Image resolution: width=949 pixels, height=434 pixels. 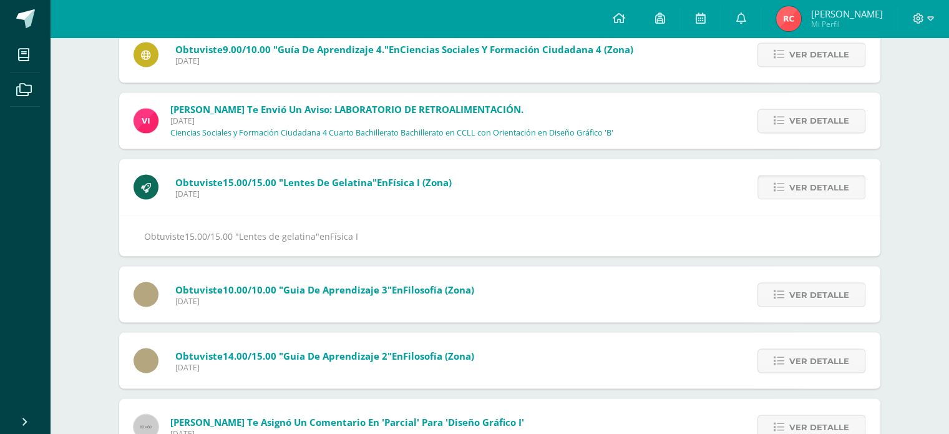 What do you see at coordinates (846, 24) in the screenshot?
I see `span: Mi Perfil` at bounding box center [846, 24].